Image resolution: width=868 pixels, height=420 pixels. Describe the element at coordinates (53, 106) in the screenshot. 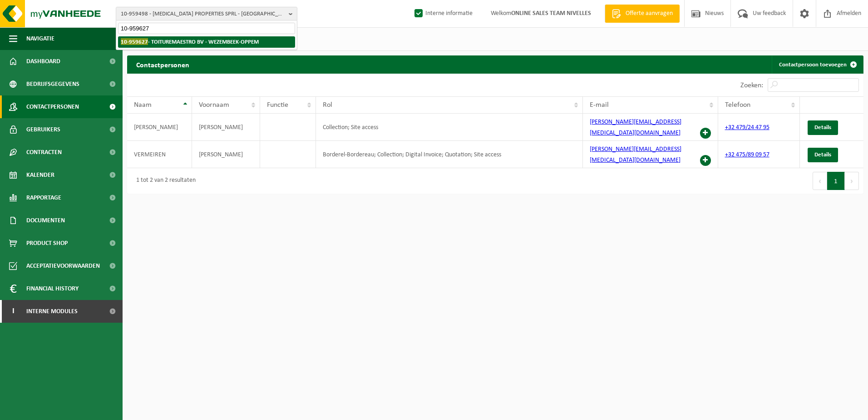

I see `span: Contactpersonen` at that location.